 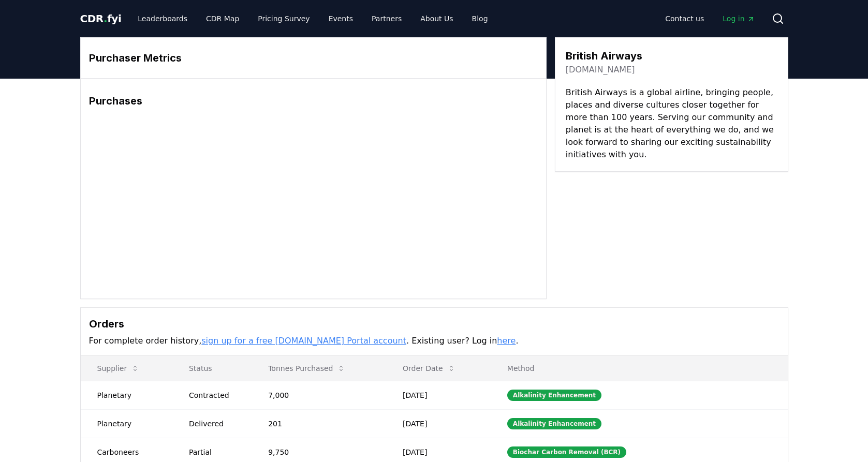 What do you see at coordinates (738, 18) in the screenshot?
I see `a: Log in` at bounding box center [738, 18].